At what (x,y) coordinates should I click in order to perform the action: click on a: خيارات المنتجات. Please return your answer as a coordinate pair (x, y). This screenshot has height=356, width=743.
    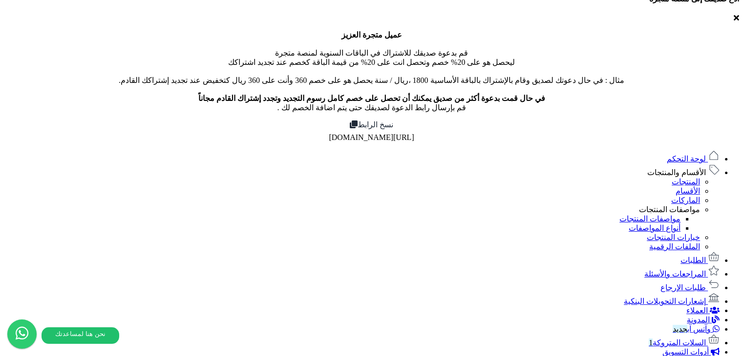
    Looking at the image, I should click on (673, 237).